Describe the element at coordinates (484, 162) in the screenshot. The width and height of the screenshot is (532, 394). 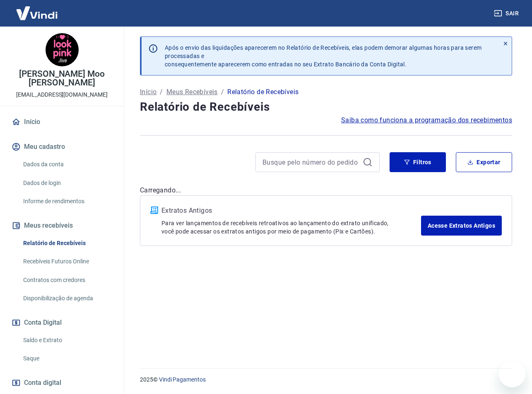
I see `button: Exportar` at that location.